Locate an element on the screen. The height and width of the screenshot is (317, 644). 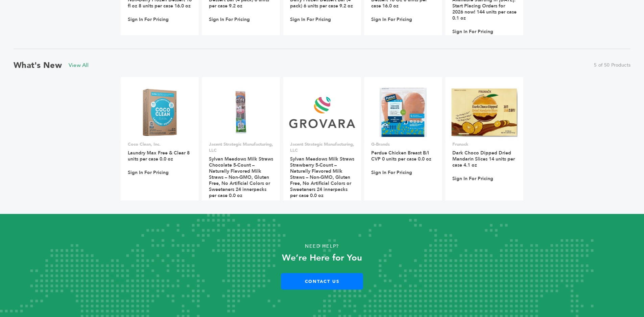
img: Dark Choco Dipped Dried Mandarin Slices 14 units per case 4.1 oz is located at coordinates (485, 112).